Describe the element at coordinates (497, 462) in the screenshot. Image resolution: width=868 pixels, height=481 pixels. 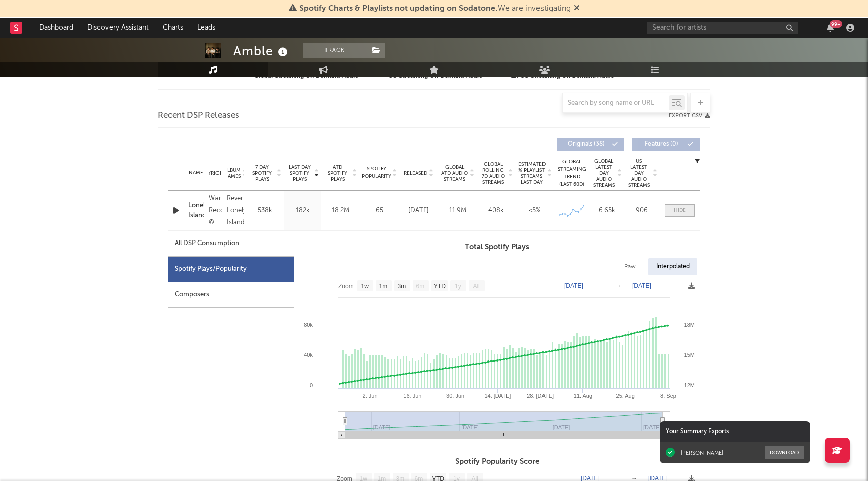
I see `h3: Spotify Popularity Score` at that location.